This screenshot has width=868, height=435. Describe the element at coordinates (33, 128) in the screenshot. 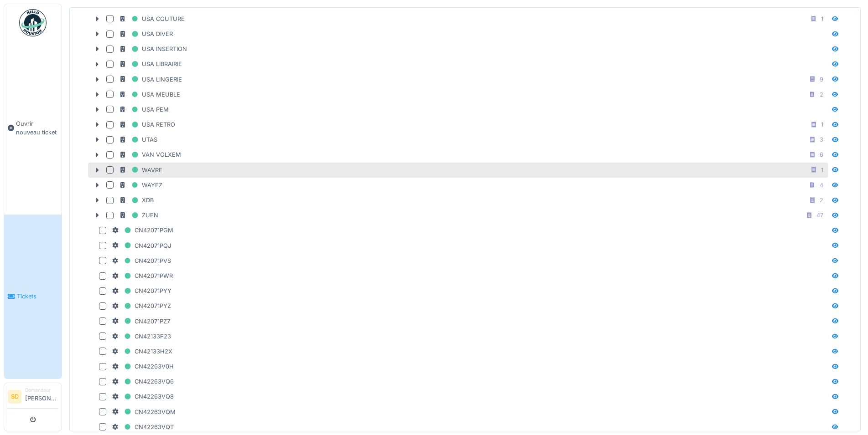

I see `a: Ouvrir nouveau ticket` at that location.